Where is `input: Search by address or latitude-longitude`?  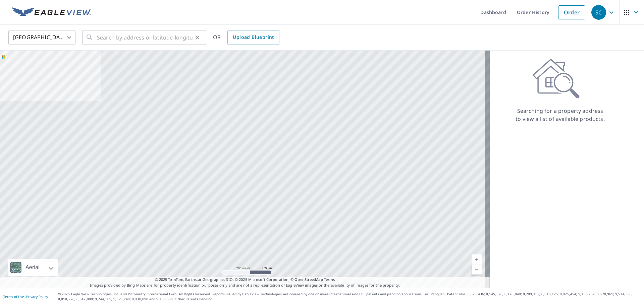 input: Search by address or latitude-longitude is located at coordinates (144, 37).